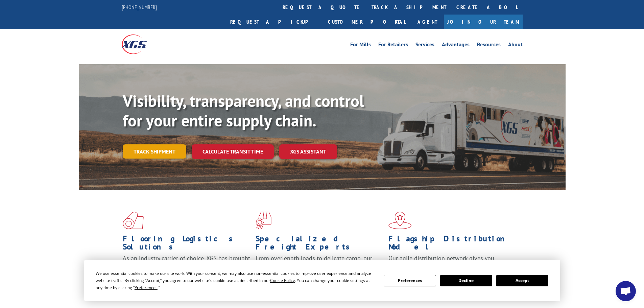 The image size is (644, 308). What do you see at coordinates (320, 245) in the screenshot?
I see `h1: Specialized Freight Experts` at bounding box center [320, 245].